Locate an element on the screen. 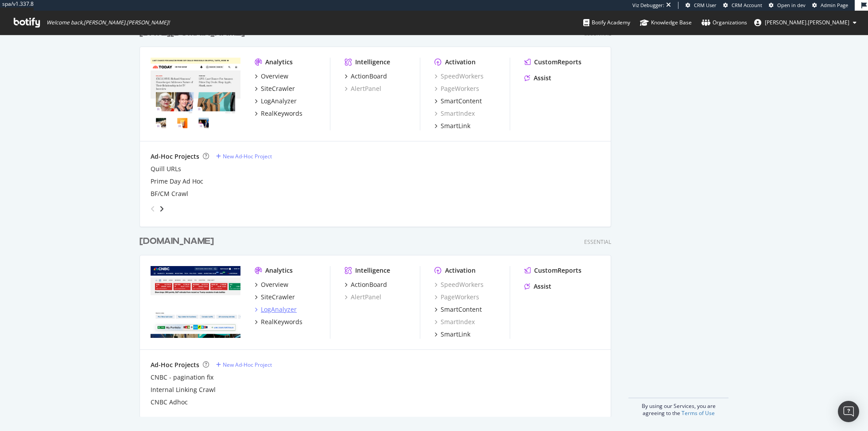 Image resolution: width=868 pixels, height=431 pixels. div: angle-left is located at coordinates (153, 209).